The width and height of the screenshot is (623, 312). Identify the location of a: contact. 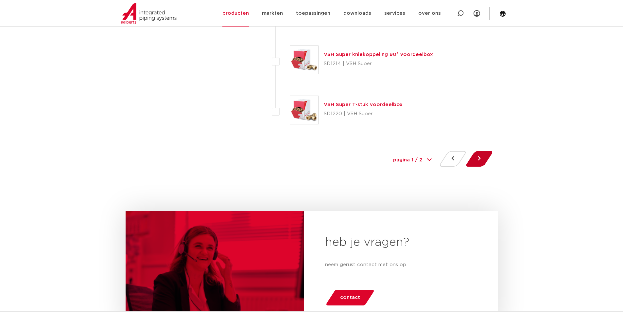
(350, 297).